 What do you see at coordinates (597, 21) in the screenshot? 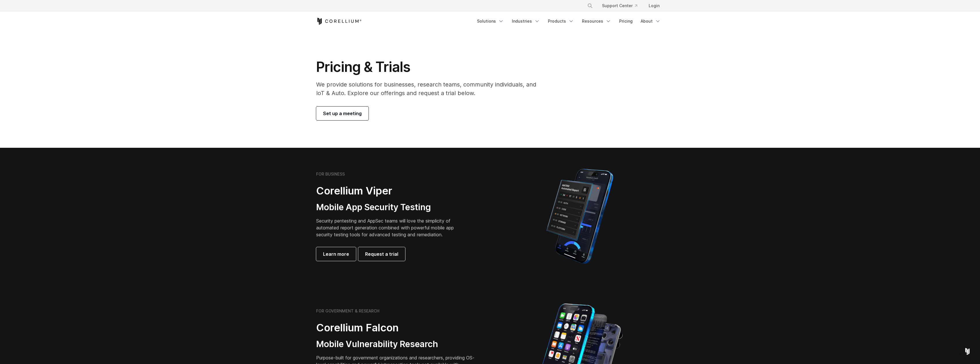
I see `a: Resources` at bounding box center [597, 21].